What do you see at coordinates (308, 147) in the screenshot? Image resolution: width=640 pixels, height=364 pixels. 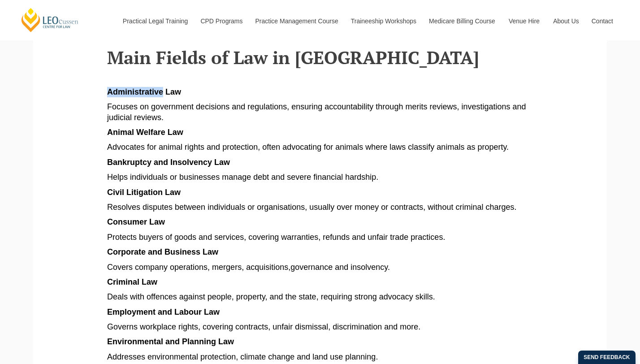 I see `span: Advocates for animal rights and protection, often advocating for animals where laws classify anim...` at bounding box center [308, 147].